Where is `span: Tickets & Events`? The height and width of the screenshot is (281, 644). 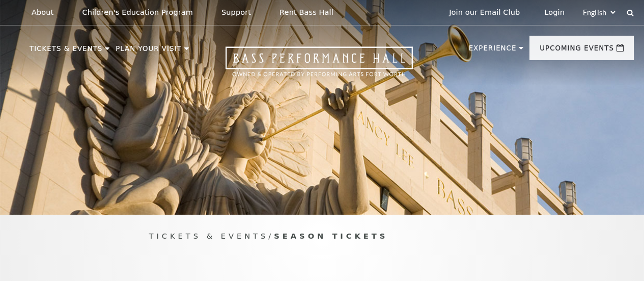
span: Tickets & Events is located at coordinates (209, 236).